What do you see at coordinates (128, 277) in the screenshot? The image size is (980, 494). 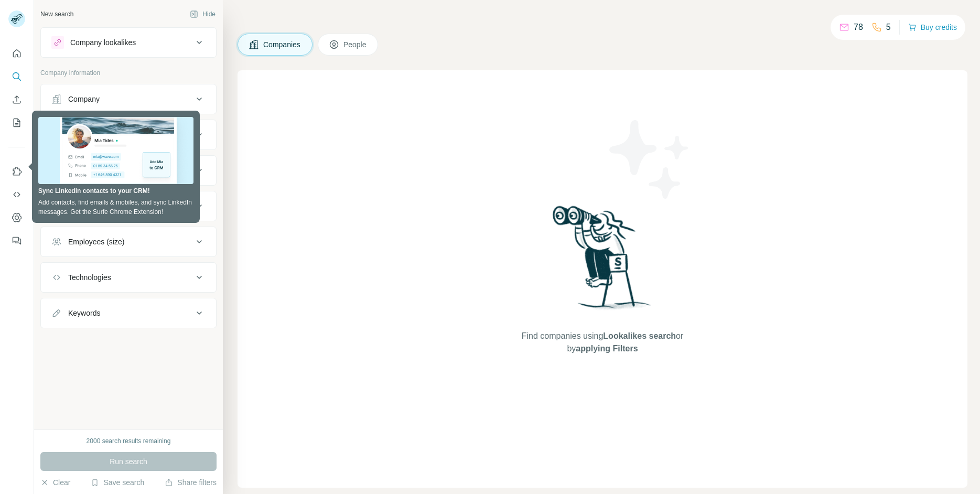 I see `button: Technologies` at bounding box center [128, 277].